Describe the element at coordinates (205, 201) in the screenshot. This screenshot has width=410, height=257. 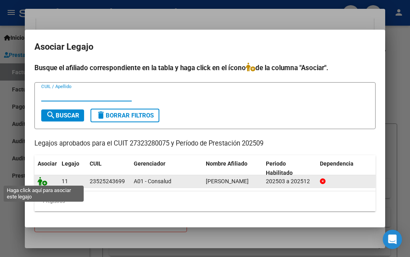
I see `div: 1 registros` at that location.